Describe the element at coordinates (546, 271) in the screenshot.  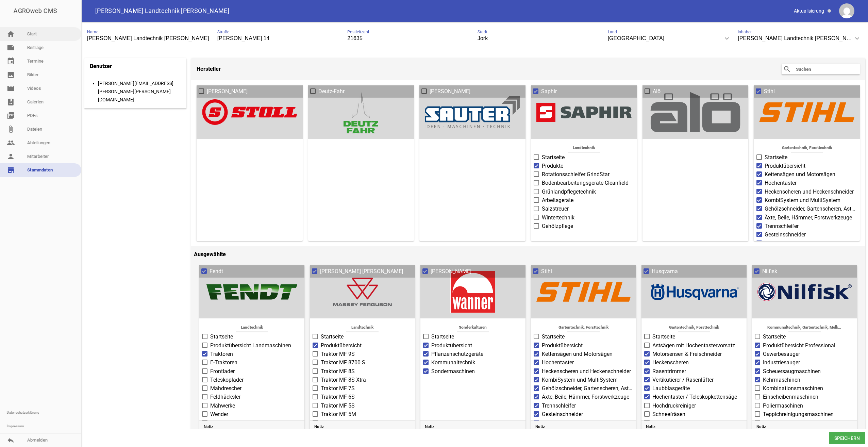
I see `span: Stihl` at that location.